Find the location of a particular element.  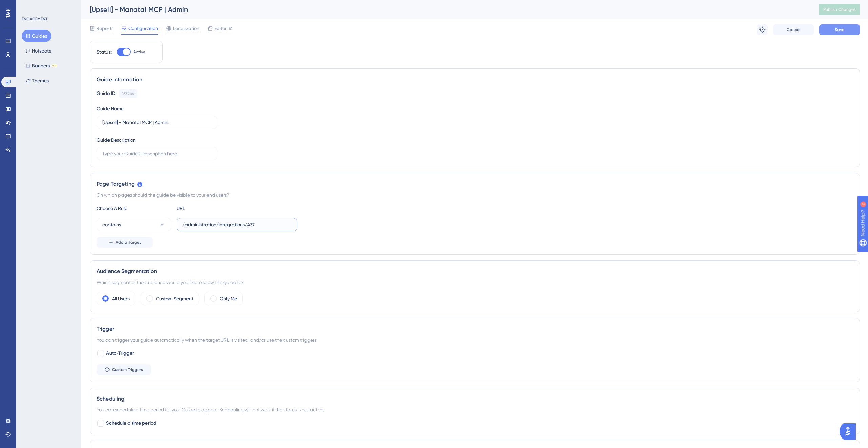

div: Scheduling is located at coordinates (474, 399).